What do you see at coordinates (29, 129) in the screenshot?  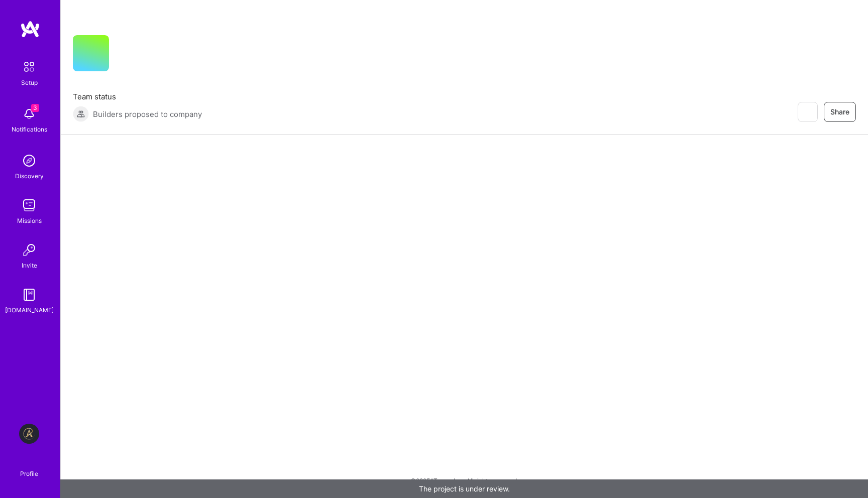 I see `div: Notifications` at bounding box center [29, 129].